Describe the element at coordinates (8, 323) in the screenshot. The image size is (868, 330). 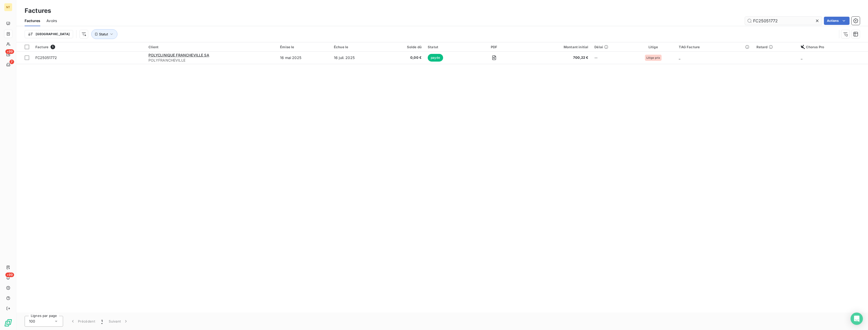
I see `img: Logo LeanPay` at that location.